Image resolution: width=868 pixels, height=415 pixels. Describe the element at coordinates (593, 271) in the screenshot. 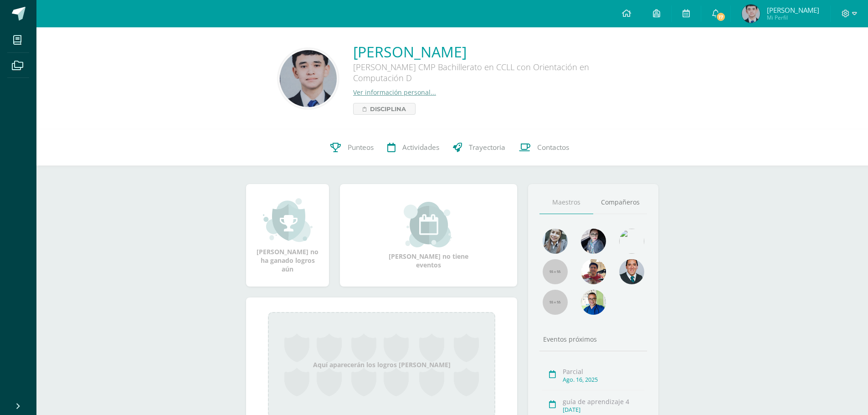

I see `img: 11152eb22ca3048aebc25a5ecf6973a7.png` at that location.